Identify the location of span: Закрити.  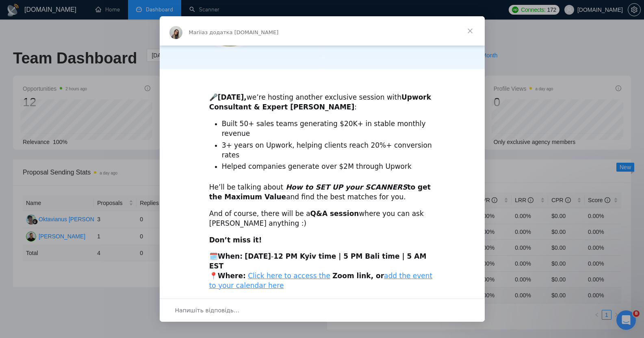
(470, 31).